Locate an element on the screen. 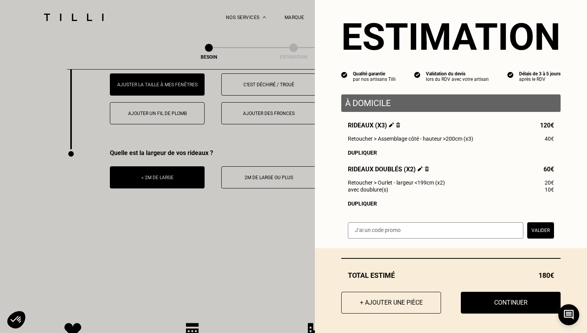  div: après le RDV is located at coordinates (539, 79).